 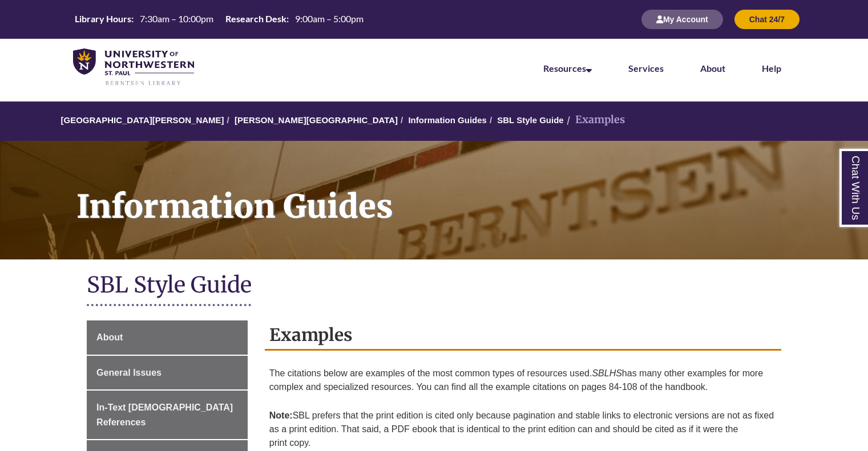 What do you see at coordinates (176, 19) in the screenshot?
I see `span: 7:30am – 10:00pm` at bounding box center [176, 19].